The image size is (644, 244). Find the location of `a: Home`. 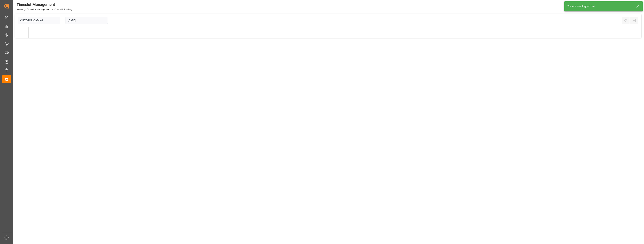

a: Home is located at coordinates (20, 9).